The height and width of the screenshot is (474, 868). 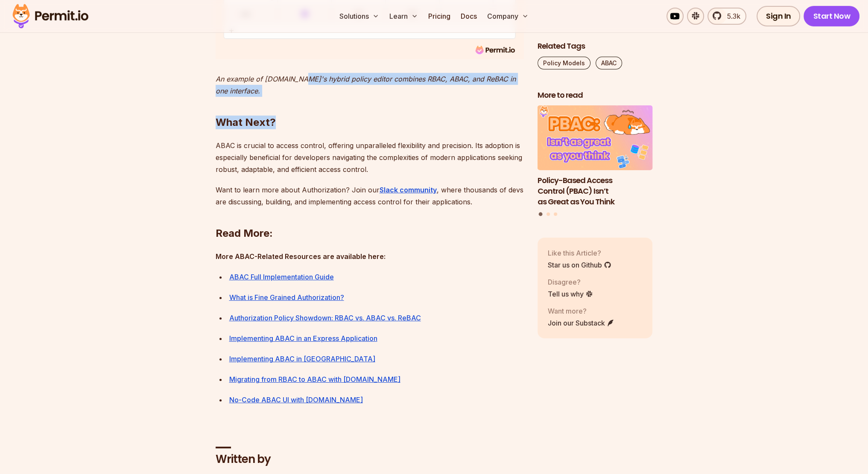 I want to click on button: Learn, so click(x=404, y=16).